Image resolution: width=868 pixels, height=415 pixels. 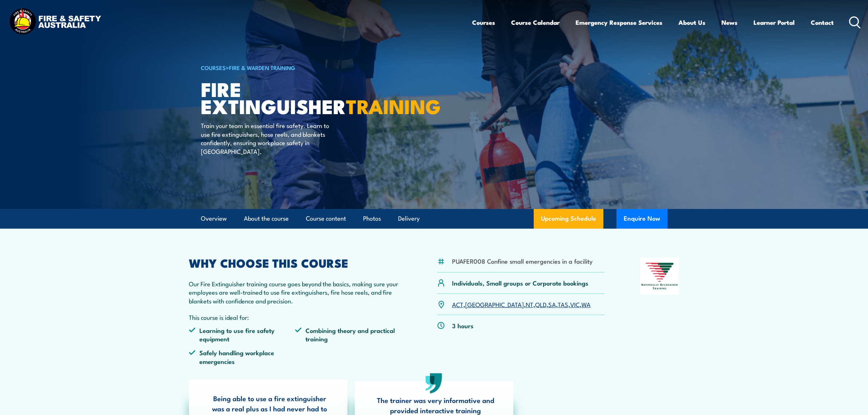 I want to click on a: Upcoming Schedule, so click(x=568, y=219).